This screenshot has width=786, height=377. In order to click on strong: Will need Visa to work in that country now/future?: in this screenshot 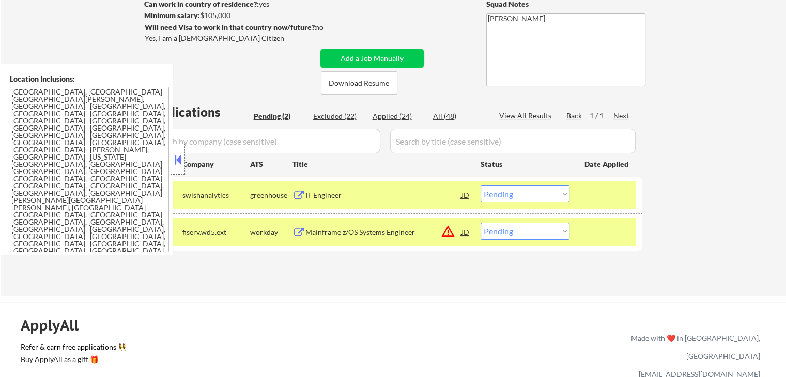, I will do `click(231, 27)`.